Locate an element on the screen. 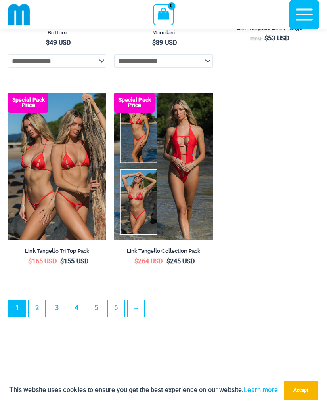  a: Link Tangello Collection Pack is located at coordinates (163, 252).